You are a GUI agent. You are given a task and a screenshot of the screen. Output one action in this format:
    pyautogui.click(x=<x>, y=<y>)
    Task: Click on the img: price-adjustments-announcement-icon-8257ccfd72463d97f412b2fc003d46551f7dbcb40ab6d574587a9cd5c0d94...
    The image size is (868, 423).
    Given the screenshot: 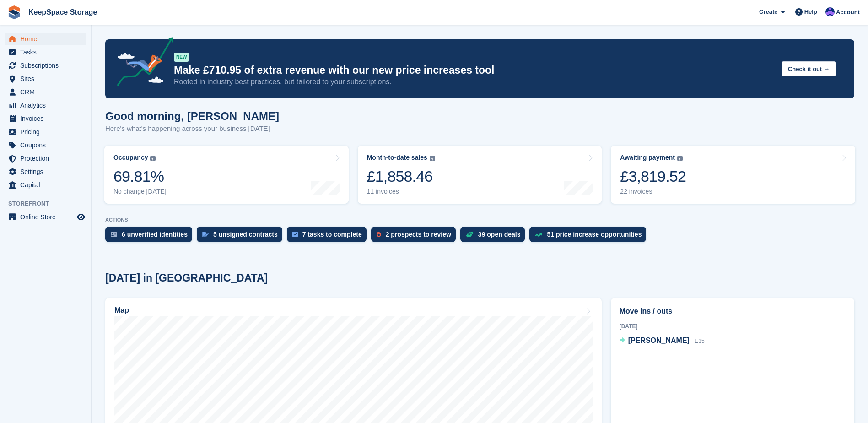 What is the action you would take?
    pyautogui.click(x=141, y=63)
    